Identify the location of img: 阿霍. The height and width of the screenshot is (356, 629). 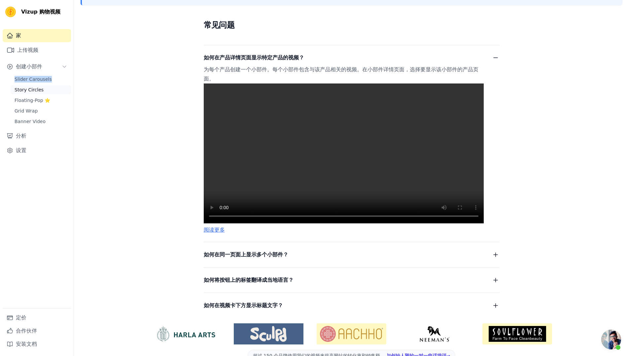
(351, 334).